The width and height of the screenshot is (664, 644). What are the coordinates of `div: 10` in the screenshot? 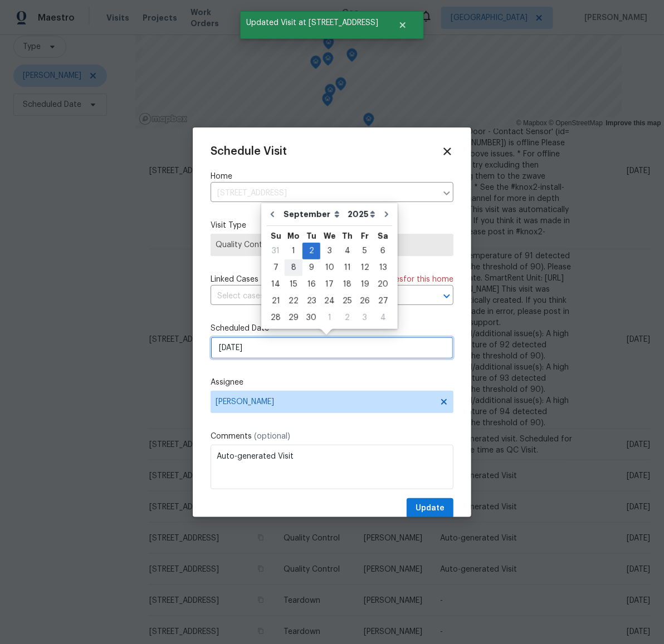 It's located at (329, 268).